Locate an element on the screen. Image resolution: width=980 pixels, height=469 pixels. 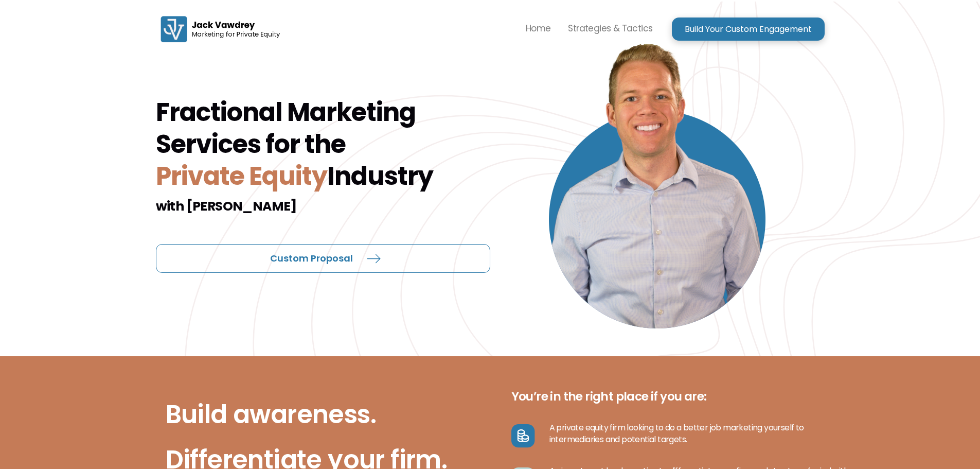
h2: You’re in the right place if you are: is located at coordinates (684, 396).